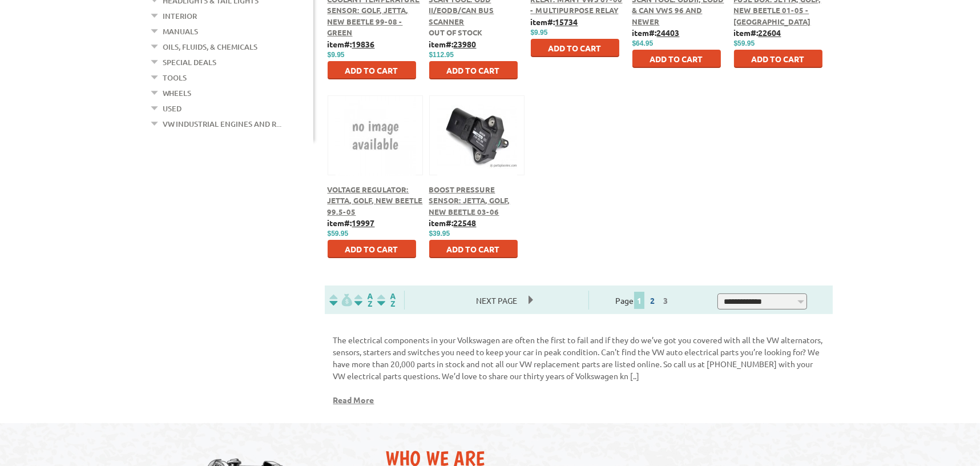 The image size is (980, 466). What do you see at coordinates (177, 93) in the screenshot?
I see `a: Wheels` at bounding box center [177, 93].